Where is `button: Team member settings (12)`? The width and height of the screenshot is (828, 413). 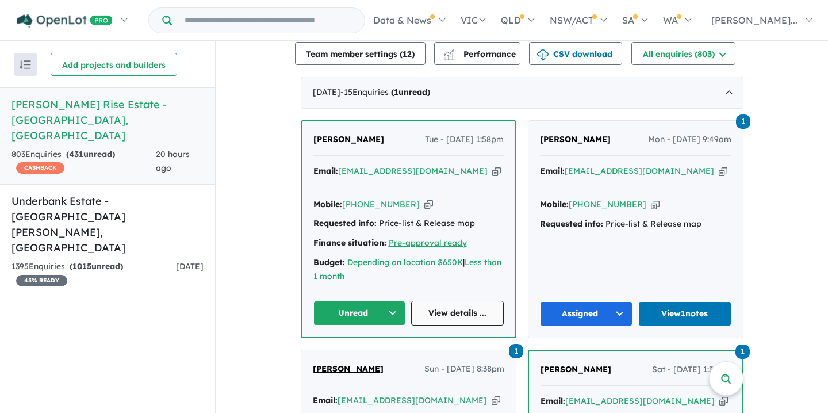
button: Team member settings (12) is located at coordinates (360, 53).